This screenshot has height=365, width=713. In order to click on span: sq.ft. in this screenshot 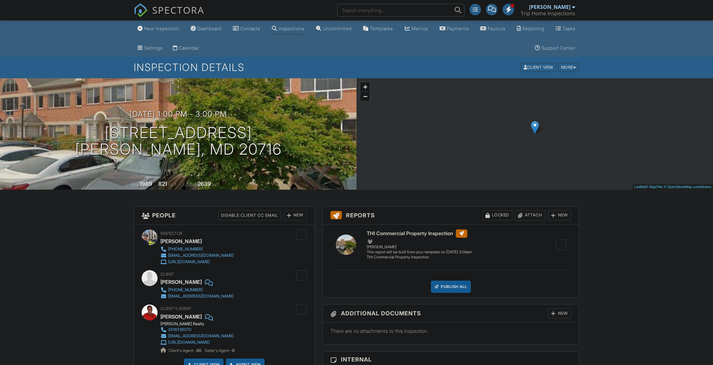, I will do `click(216, 184)`.